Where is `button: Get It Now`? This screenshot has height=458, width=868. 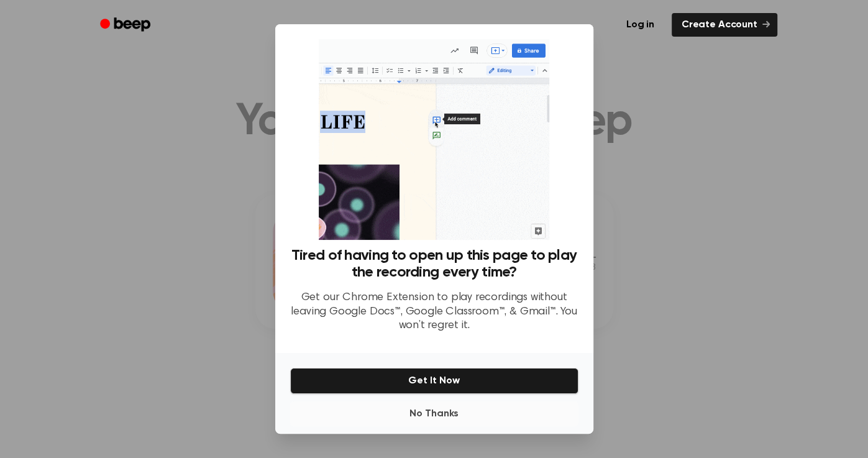 button: Get It Now is located at coordinates (434, 381).